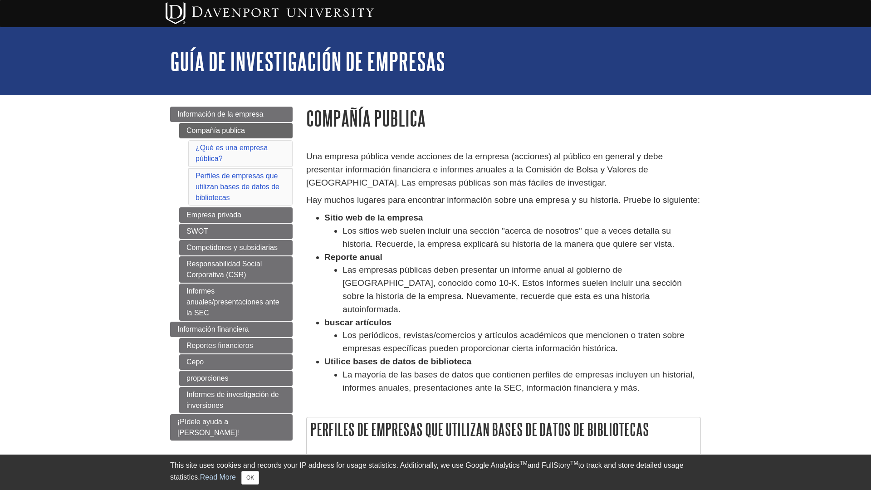 The image size is (871, 490). Describe the element at coordinates (231, 153) in the screenshot. I see `a: ¿Qué es una empresa pública?` at that location.